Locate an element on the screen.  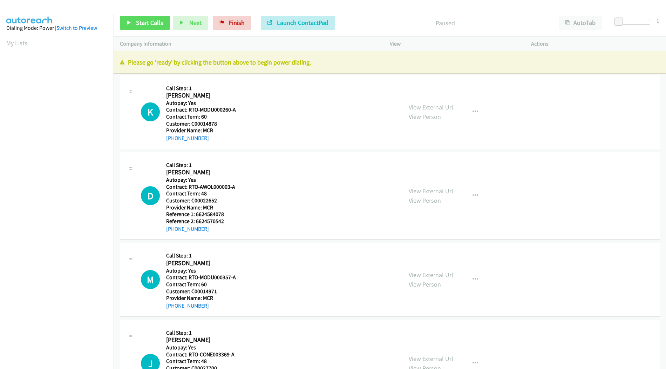
a: My Lists is located at coordinates (17, 43).